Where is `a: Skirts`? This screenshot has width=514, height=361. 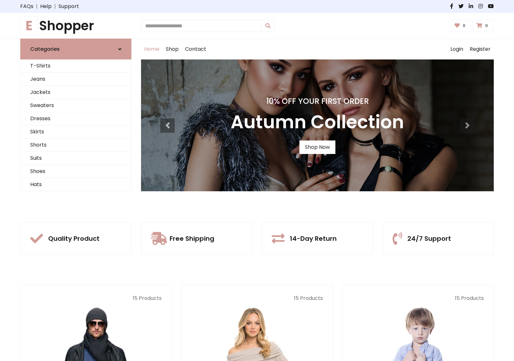 a: Skirts is located at coordinates (76, 132).